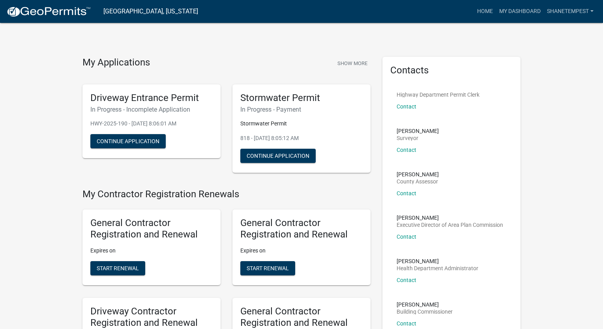  Describe the element at coordinates (425, 312) in the screenshot. I see `p: Building Commissioner` at that location.